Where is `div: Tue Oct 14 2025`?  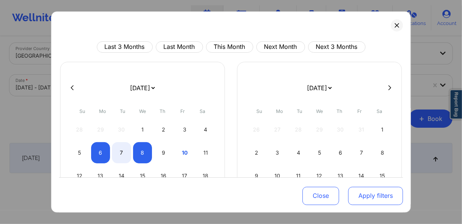 div: Tue Oct 14 2025 is located at coordinates (121, 176).